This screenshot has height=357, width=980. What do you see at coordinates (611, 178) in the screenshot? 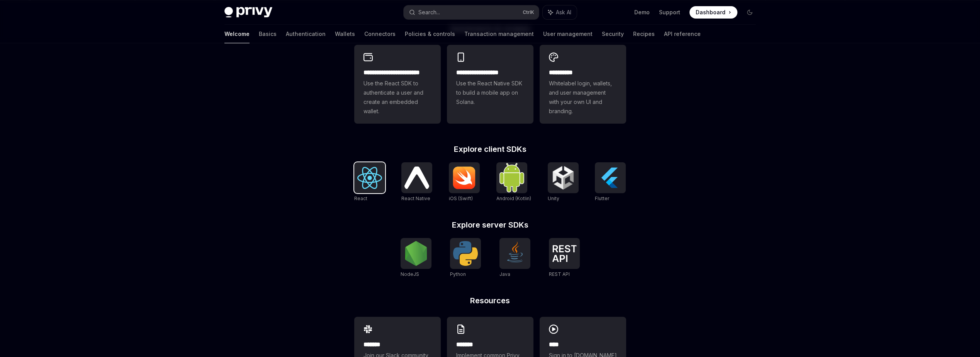
I see `img: Flutter` at bounding box center [611, 178].